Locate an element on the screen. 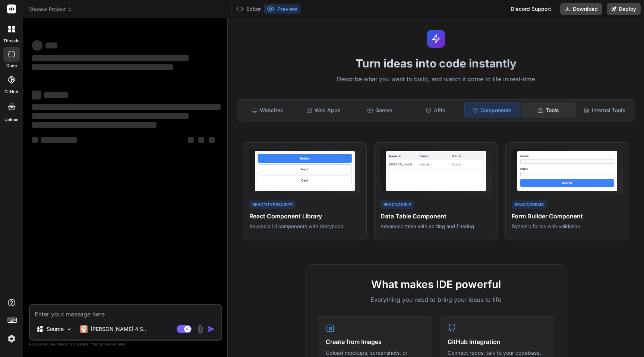 This screenshot has width=644, height=357. img: attachment is located at coordinates (200, 329).